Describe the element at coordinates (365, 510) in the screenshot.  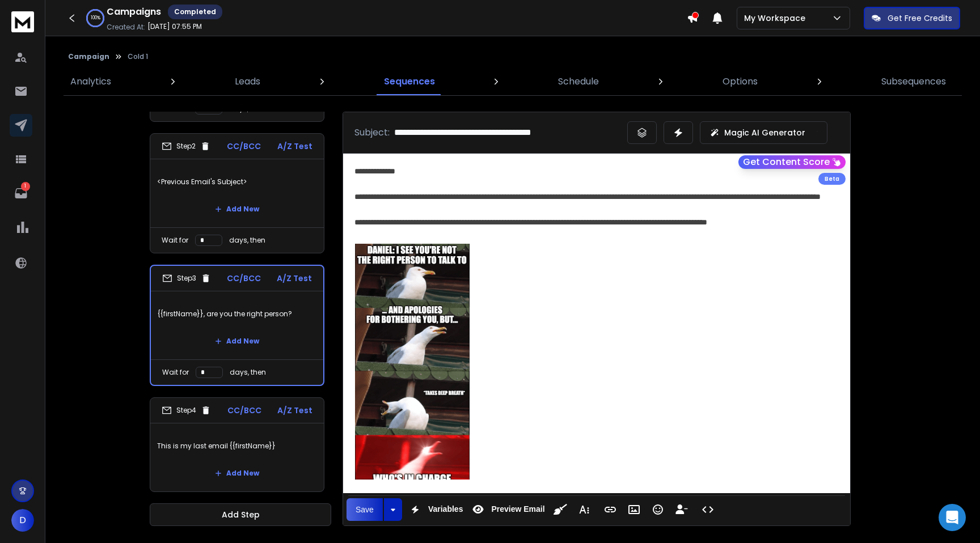
I see `div: Save` at that location.